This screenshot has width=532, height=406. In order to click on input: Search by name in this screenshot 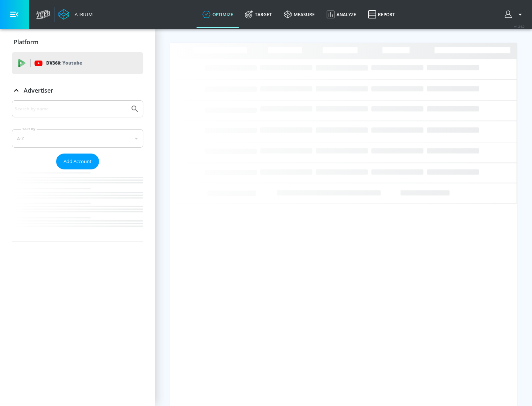, I will do `click(70, 109)`.